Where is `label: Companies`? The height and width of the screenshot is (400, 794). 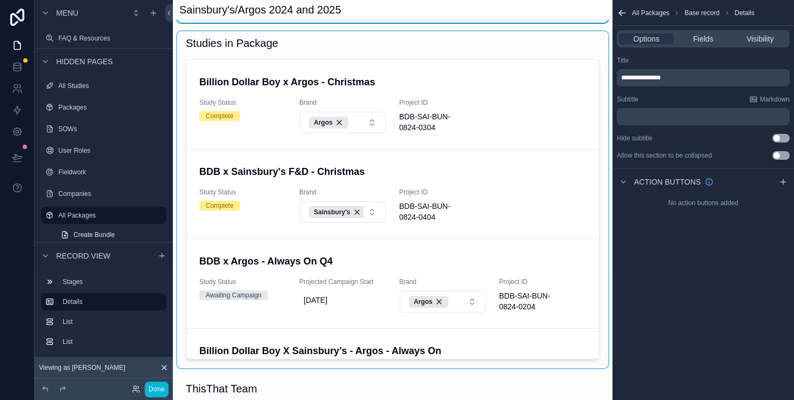 label: Companies is located at coordinates (111, 194).